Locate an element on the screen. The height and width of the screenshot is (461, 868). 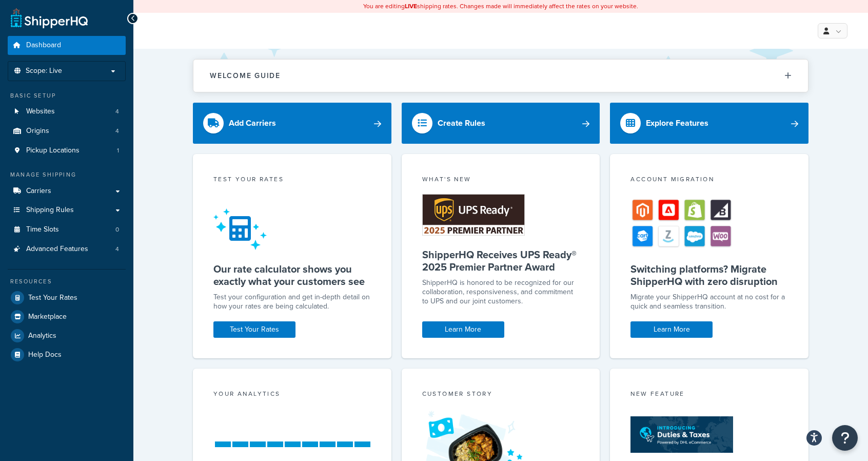
li: Shipping Rules is located at coordinates (67, 210).